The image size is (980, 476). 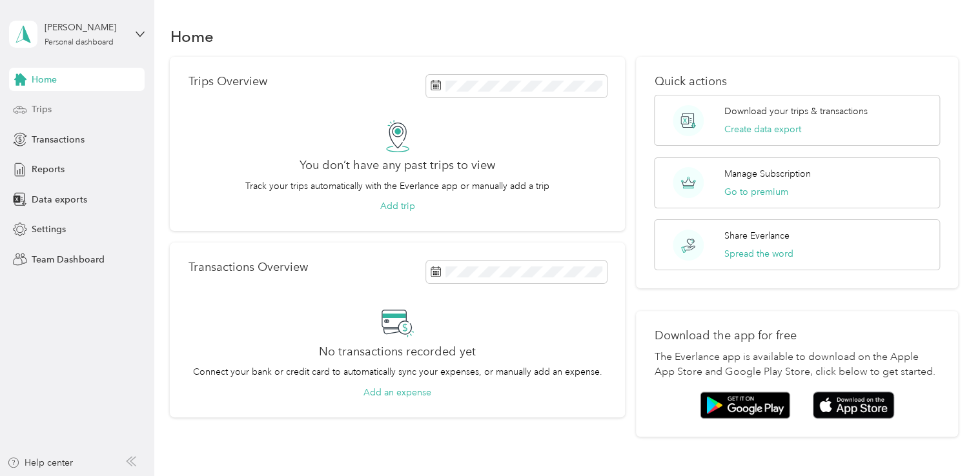 I want to click on span: Home, so click(x=44, y=80).